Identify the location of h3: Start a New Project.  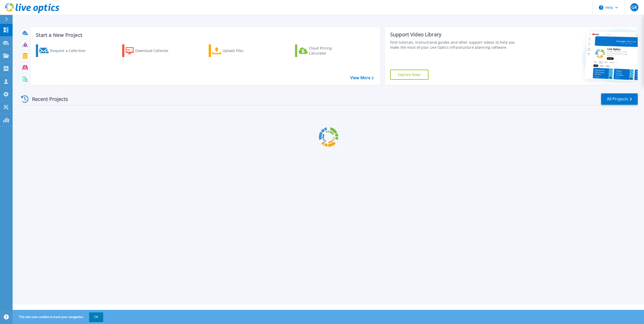
(205, 35).